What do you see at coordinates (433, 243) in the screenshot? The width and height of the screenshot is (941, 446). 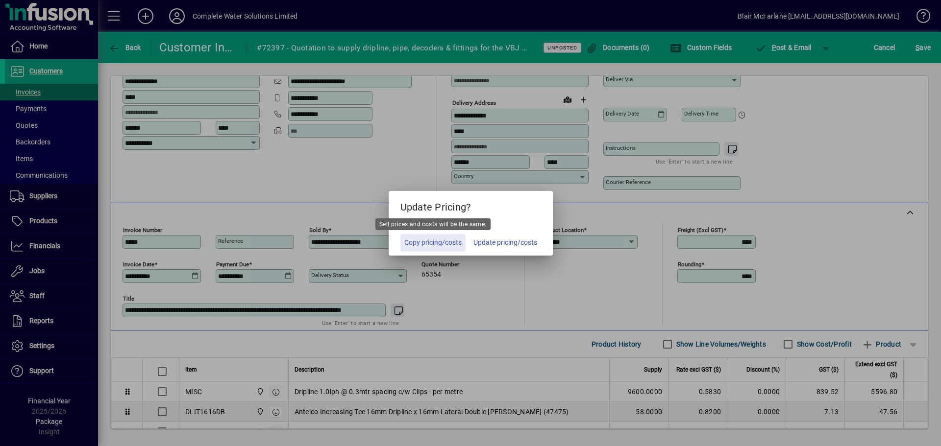 I see `span: Copy pricing/costs` at bounding box center [433, 243].